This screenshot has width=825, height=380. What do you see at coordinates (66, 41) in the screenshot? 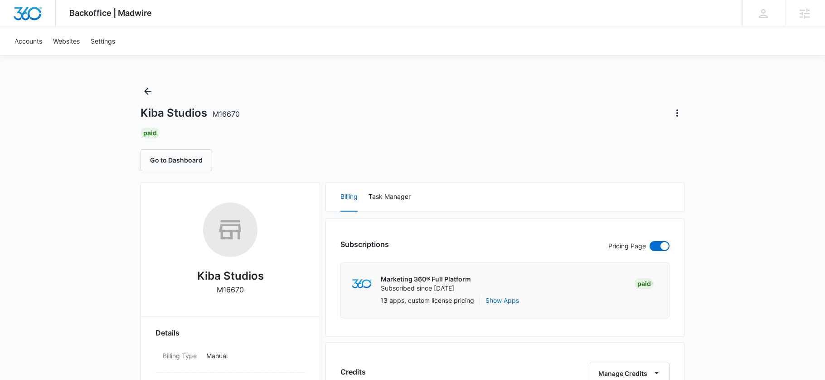
I see `a: Websites` at bounding box center [66, 41].